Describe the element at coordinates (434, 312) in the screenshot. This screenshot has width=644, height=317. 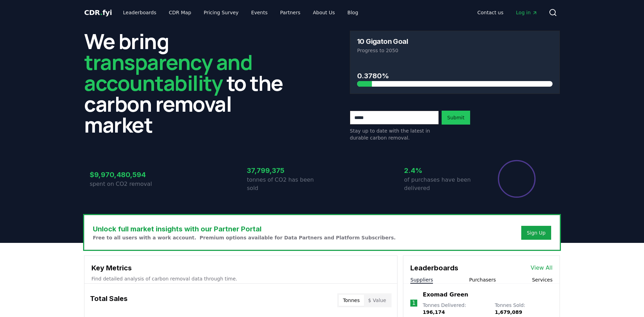
I see `span: 196,174` at that location.